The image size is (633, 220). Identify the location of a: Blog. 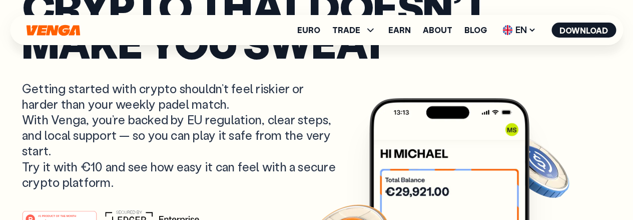
(475, 30).